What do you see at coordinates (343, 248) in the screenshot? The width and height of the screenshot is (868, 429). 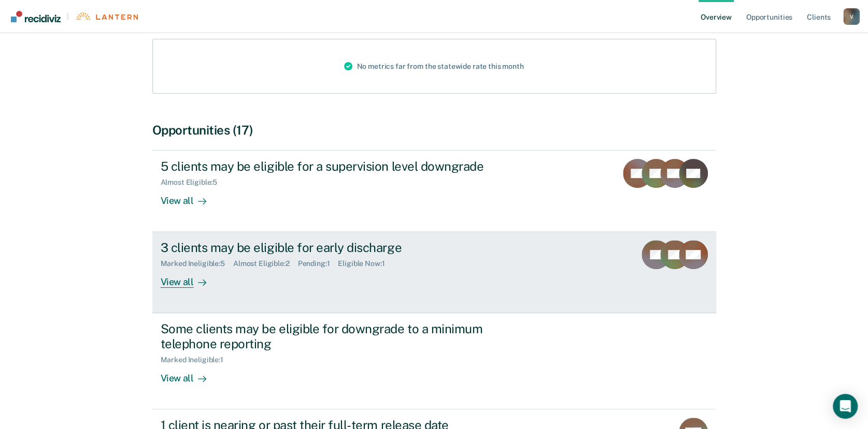 I see `div: 3 clients may be eligible for early discharge` at bounding box center [343, 248].